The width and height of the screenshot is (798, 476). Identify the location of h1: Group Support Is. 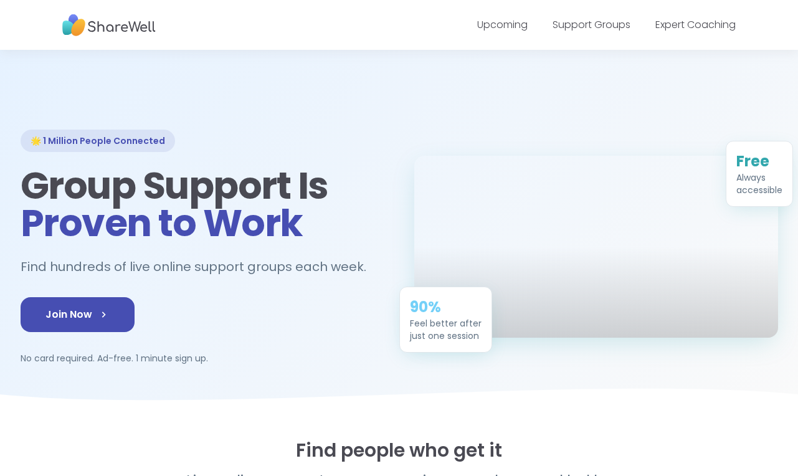
(202, 204).